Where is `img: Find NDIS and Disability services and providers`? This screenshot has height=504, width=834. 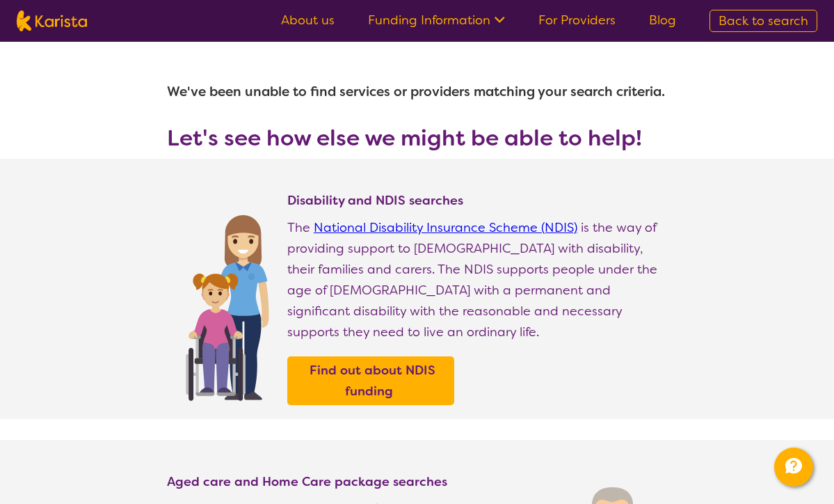 img: Find NDIS and Disability services and providers is located at coordinates (227, 303).